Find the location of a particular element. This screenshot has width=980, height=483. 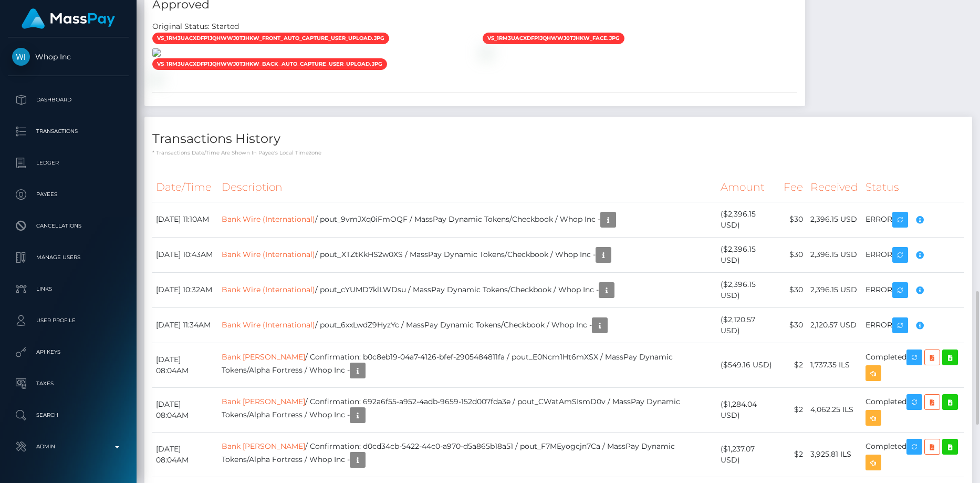

img: vr_1RM4RNCXdfp1jQhW7MCFPtaLfile_1RM4QWCXdfp1jQhWp9AUb1vo is located at coordinates (156, 78).